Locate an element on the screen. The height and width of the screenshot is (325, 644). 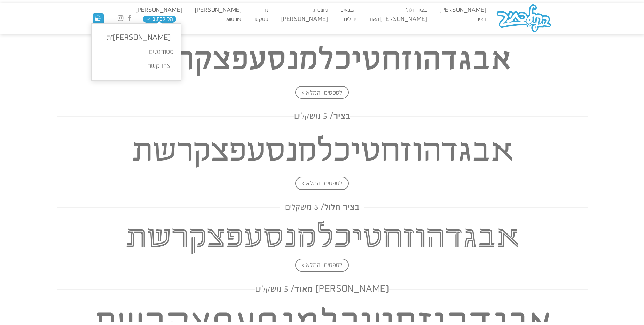
a: משׂכית is located at coordinates (320, 10).